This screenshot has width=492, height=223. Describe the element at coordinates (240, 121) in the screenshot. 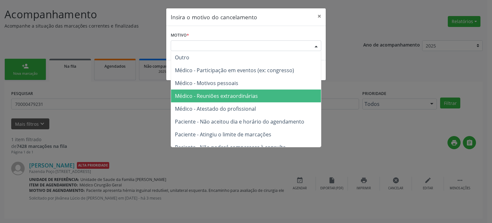

I see `span: Paciente - Não aceitou dia e horário do agendamento` at that location.